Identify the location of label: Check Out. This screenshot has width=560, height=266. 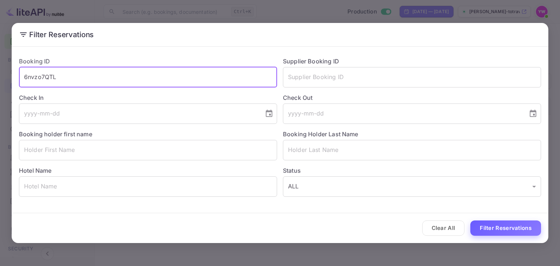
(412, 98).